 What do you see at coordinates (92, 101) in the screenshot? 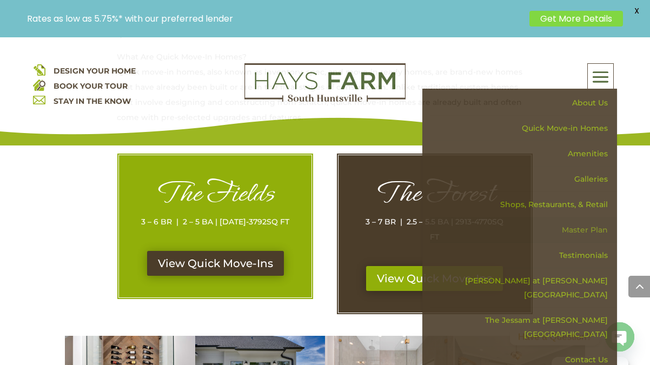
I see `a: STAY IN THE KNOW` at bounding box center [92, 101].